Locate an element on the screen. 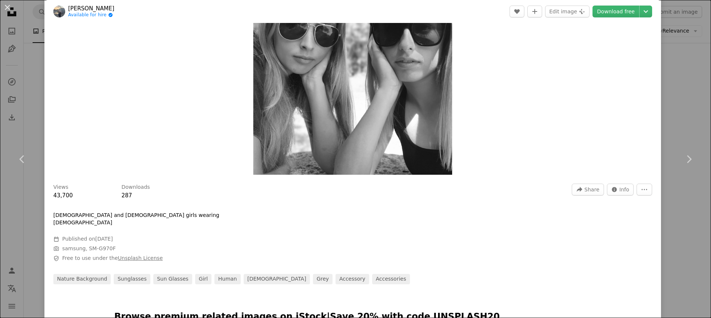 Image resolution: width=711 pixels, height=318 pixels. a: Unsplash License is located at coordinates (140, 258).